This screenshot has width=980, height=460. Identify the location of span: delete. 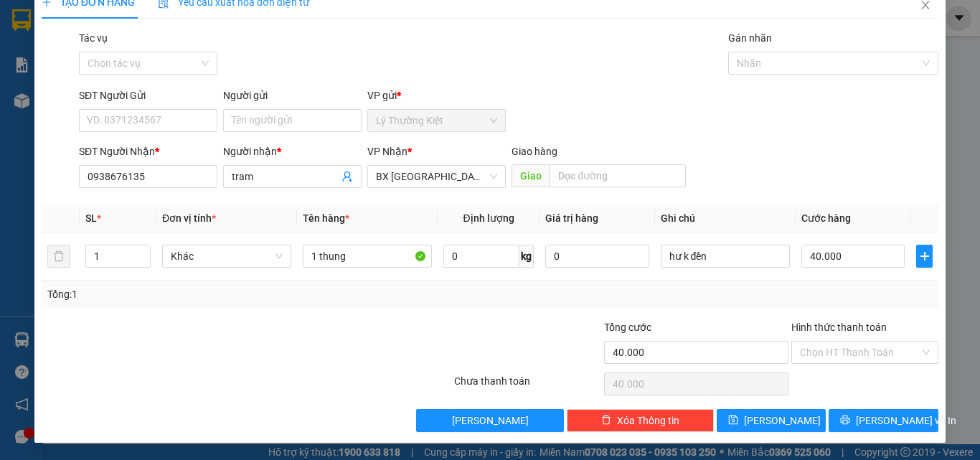
(606, 421).